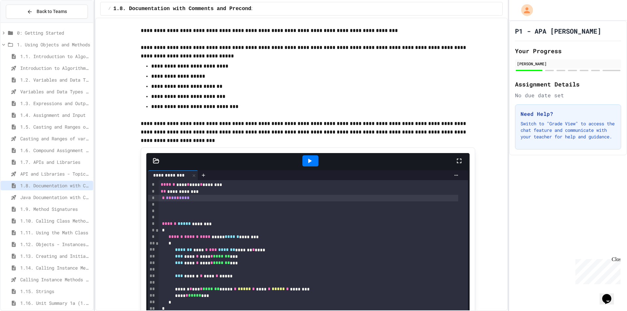 The width and height of the screenshot is (627, 311). What do you see at coordinates (55, 233) in the screenshot?
I see `span: 1.11. Using the Math Class` at bounding box center [55, 233].